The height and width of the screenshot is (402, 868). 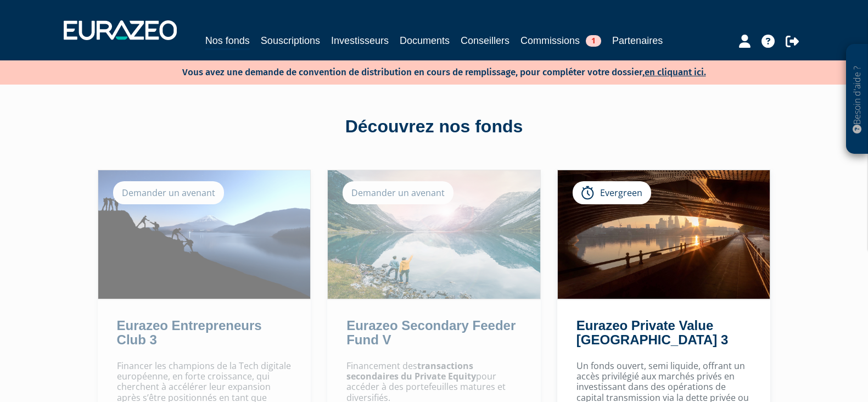 I want to click on a: Conseillers, so click(x=485, y=41).